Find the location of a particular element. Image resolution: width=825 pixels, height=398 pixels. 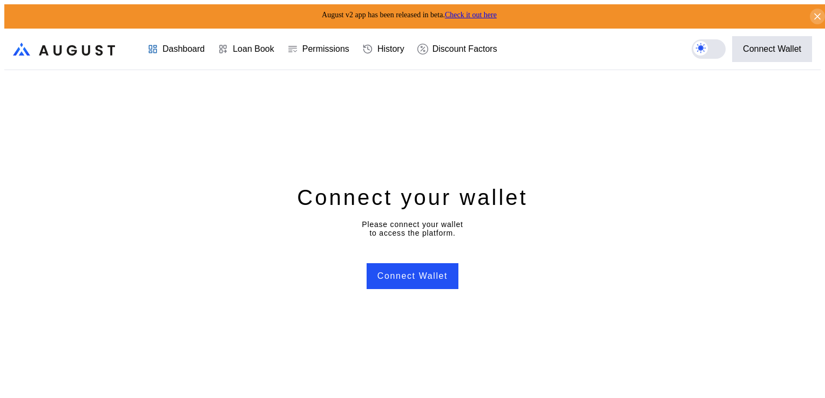

span: August v2 app has been released in beta. is located at coordinates (409, 15).